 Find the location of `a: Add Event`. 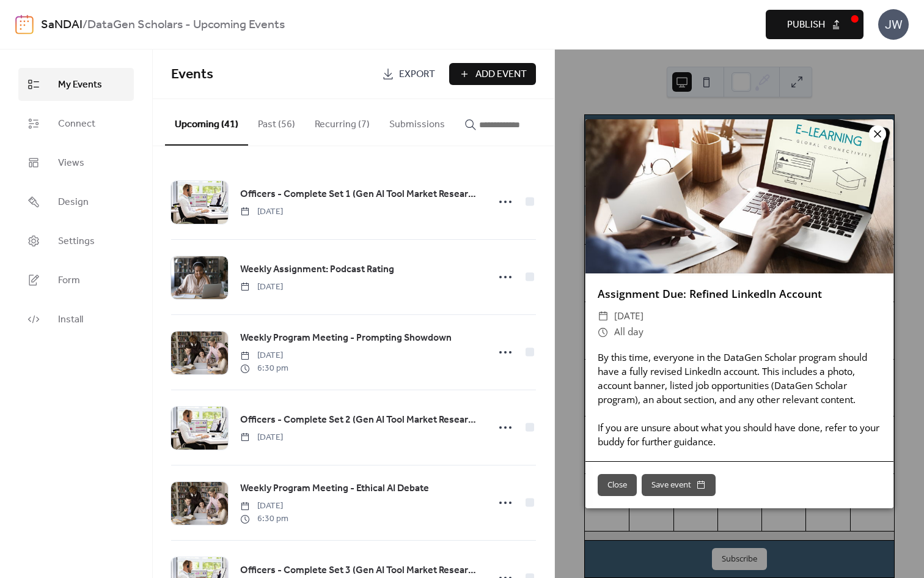

a: Add Event is located at coordinates (493, 74).